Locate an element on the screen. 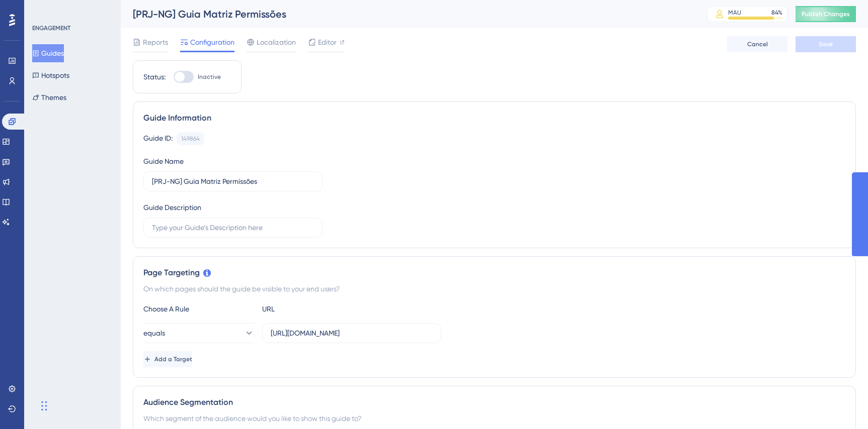 The height and width of the screenshot is (429, 868). div: Page Targeting is located at coordinates (494, 273).